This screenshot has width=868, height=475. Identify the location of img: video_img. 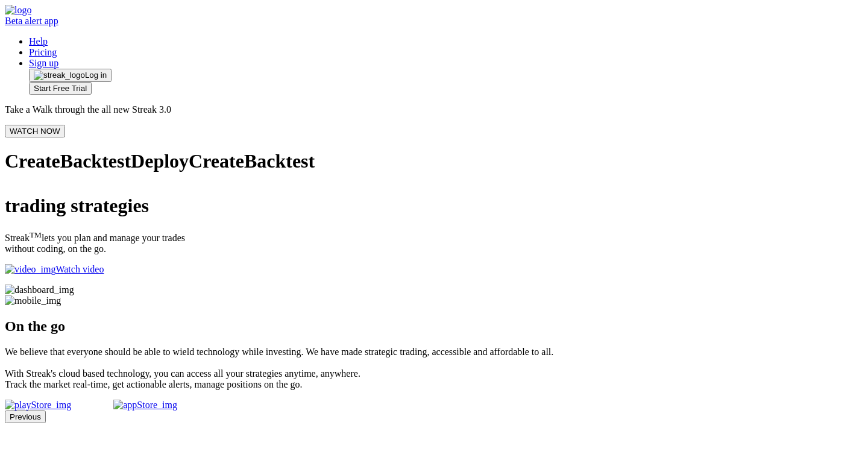
(30, 270).